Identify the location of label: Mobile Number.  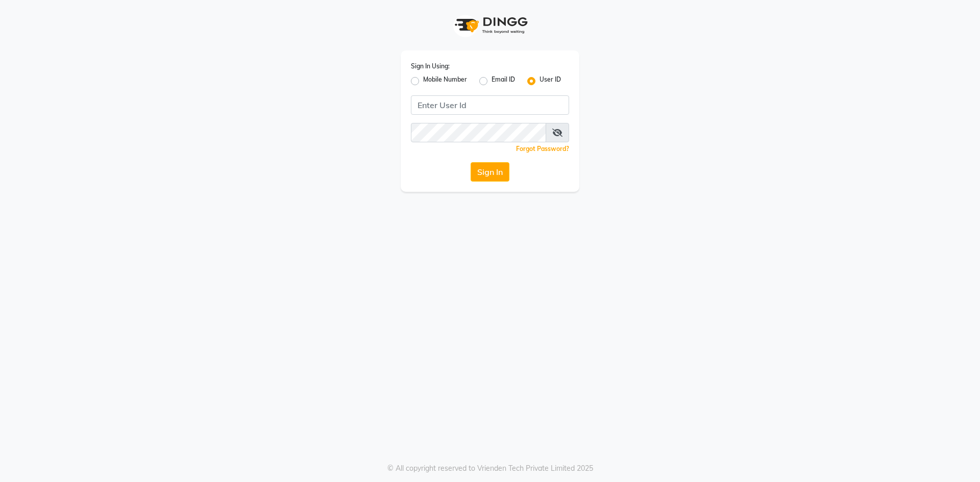
(445, 81).